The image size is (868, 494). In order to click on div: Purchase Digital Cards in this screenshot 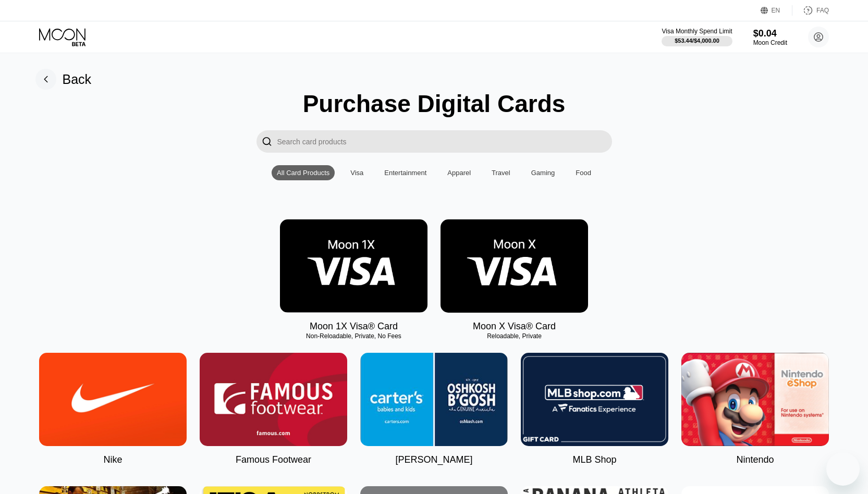, I will do `click(434, 104)`.